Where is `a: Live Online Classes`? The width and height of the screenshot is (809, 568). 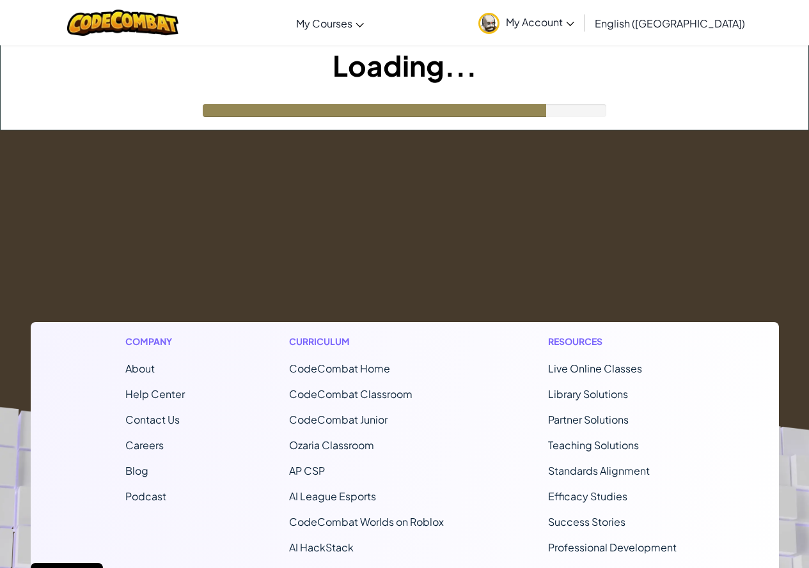
a: Live Online Classes is located at coordinates (594, 368).